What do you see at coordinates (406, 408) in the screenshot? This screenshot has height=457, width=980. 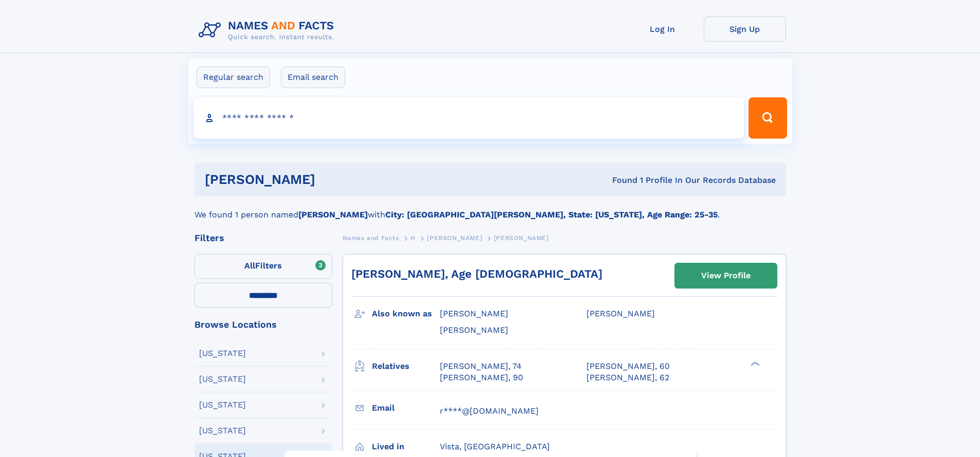 I see `h3: Email` at bounding box center [406, 408].